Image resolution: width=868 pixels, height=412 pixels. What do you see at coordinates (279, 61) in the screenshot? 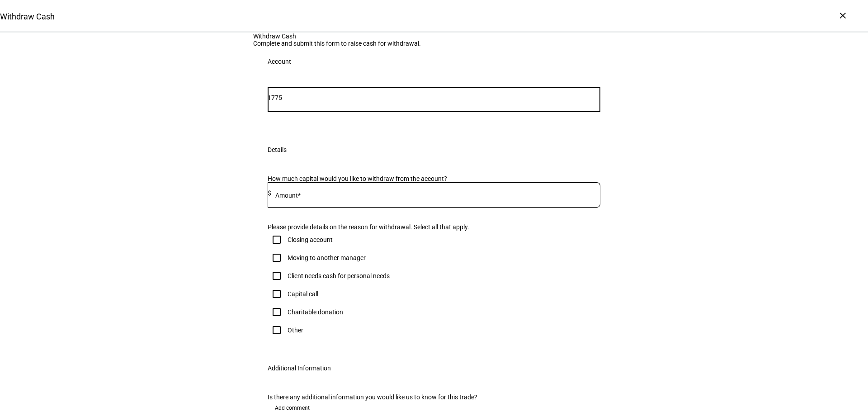
I see `div: Account` at bounding box center [279, 61].